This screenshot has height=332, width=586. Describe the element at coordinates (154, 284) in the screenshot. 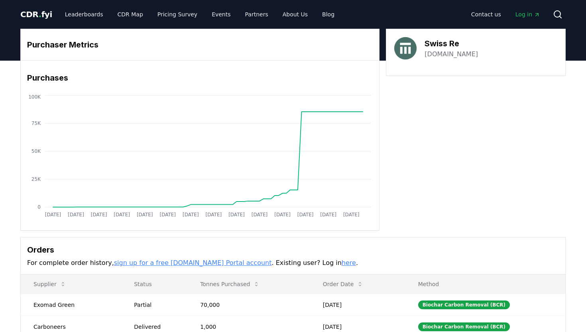

I see `p: Status` at that location.